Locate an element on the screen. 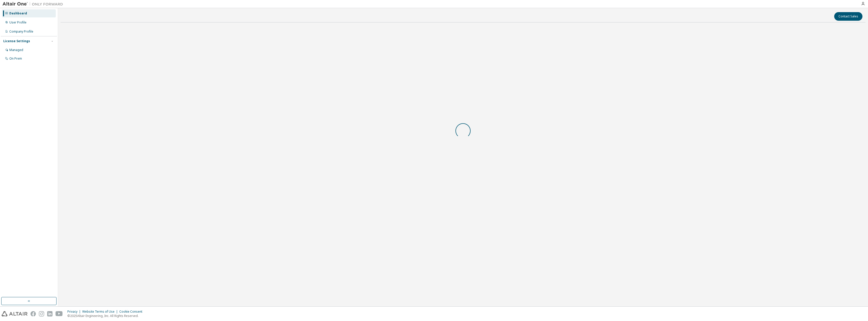 Image resolution: width=868 pixels, height=321 pixels. div: Dashboard is located at coordinates (18, 13).